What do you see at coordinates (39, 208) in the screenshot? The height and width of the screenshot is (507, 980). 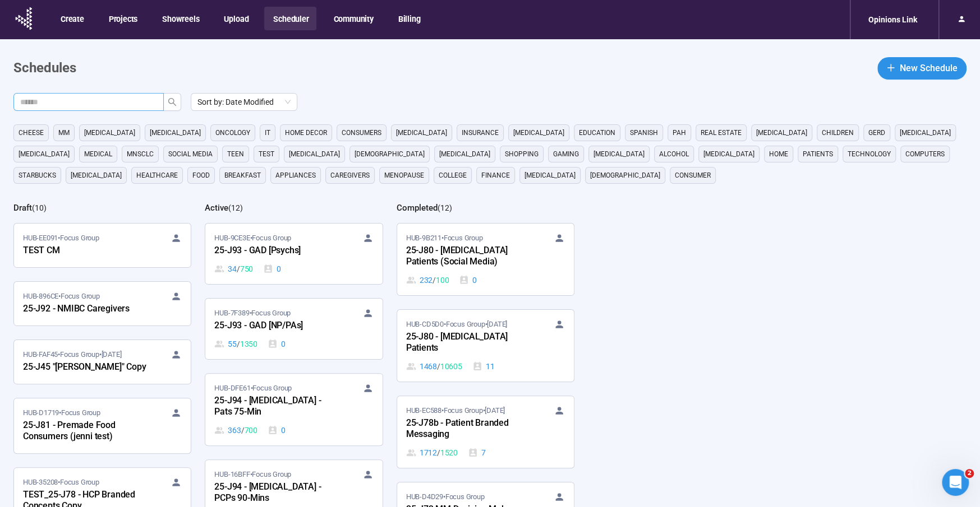 I see `span: ( 10 )` at bounding box center [39, 208].